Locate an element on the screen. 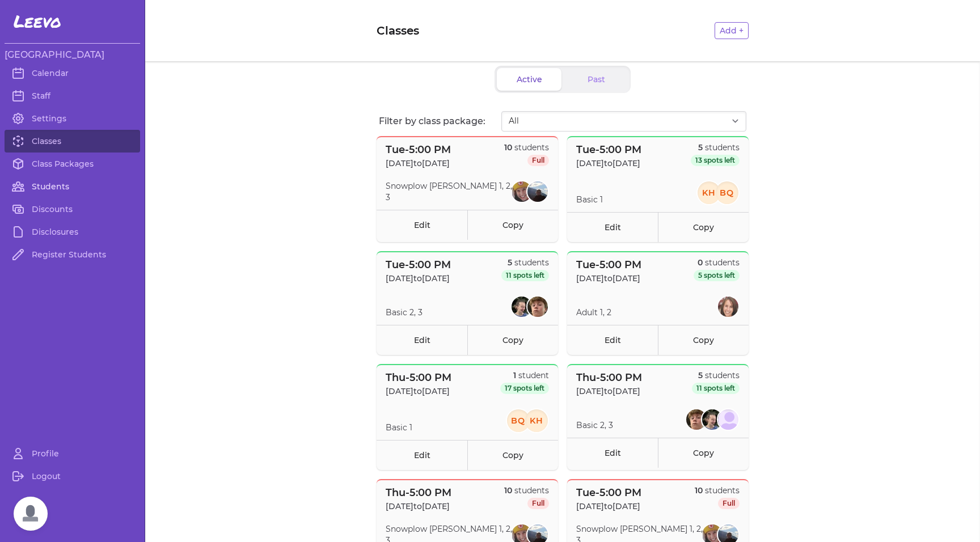 This screenshot has height=542, width=980. a: Discounts is located at coordinates (72, 210).